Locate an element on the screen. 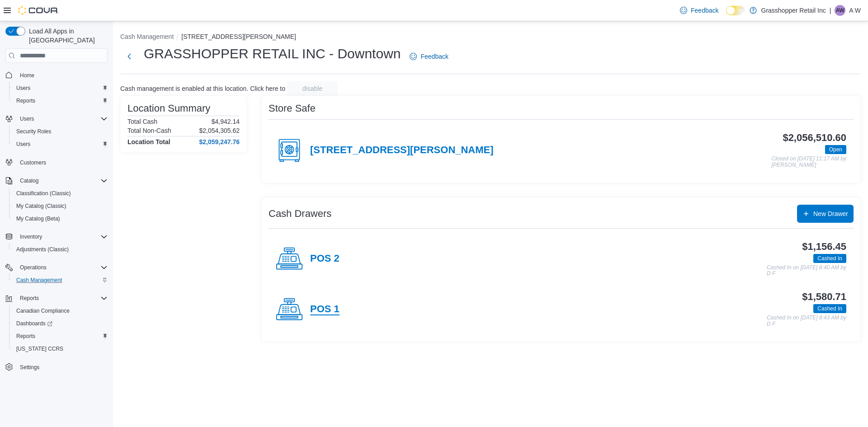  h6: Total Cash is located at coordinates (143, 121).